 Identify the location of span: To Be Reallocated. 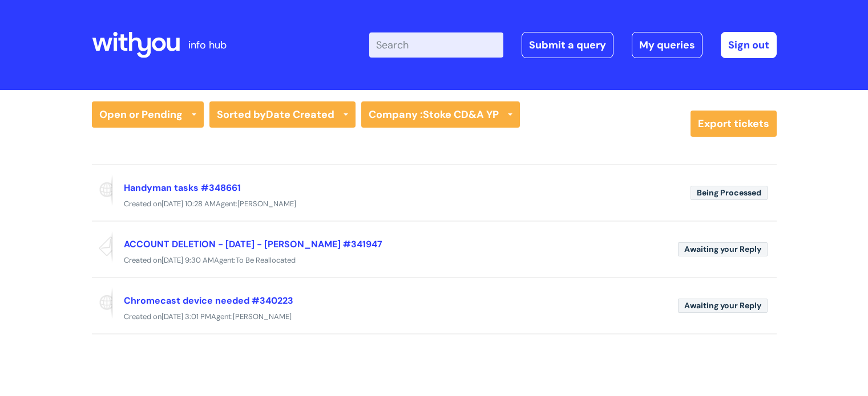
(265, 260).